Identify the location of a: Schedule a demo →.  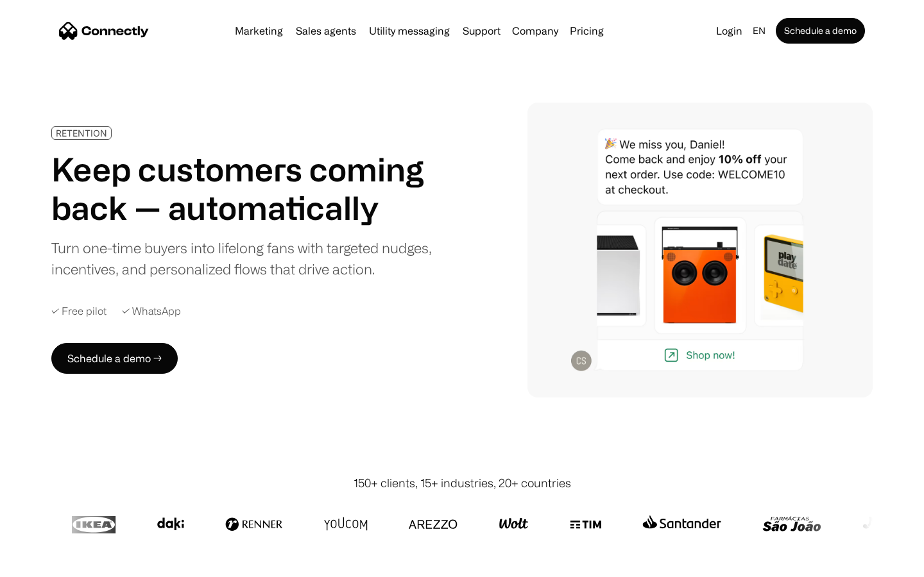
(114, 358).